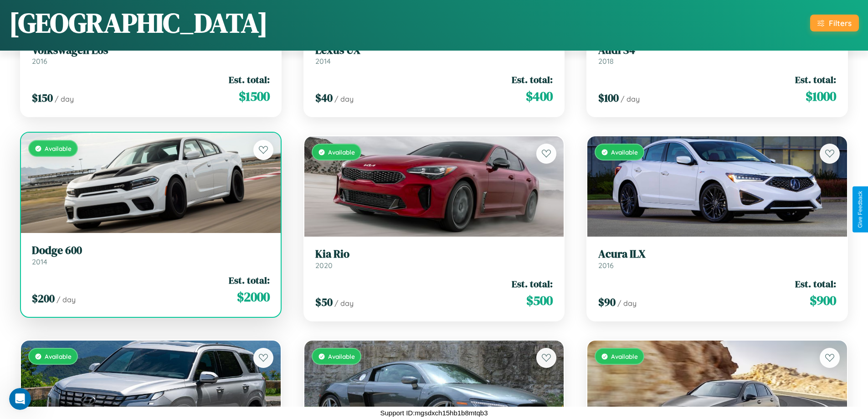  What do you see at coordinates (324, 302) in the screenshot?
I see `span: $ 50` at bounding box center [324, 302].